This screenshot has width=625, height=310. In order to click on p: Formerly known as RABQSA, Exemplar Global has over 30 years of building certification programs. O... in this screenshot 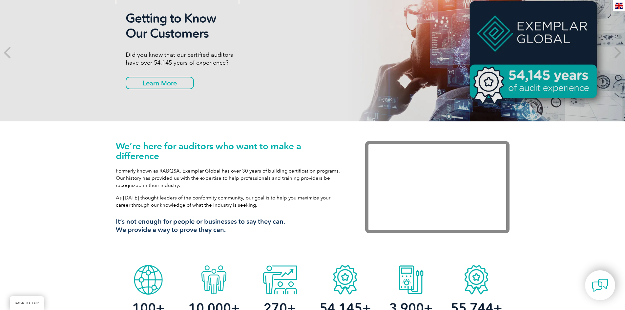, I will do `click(231, 178)`.